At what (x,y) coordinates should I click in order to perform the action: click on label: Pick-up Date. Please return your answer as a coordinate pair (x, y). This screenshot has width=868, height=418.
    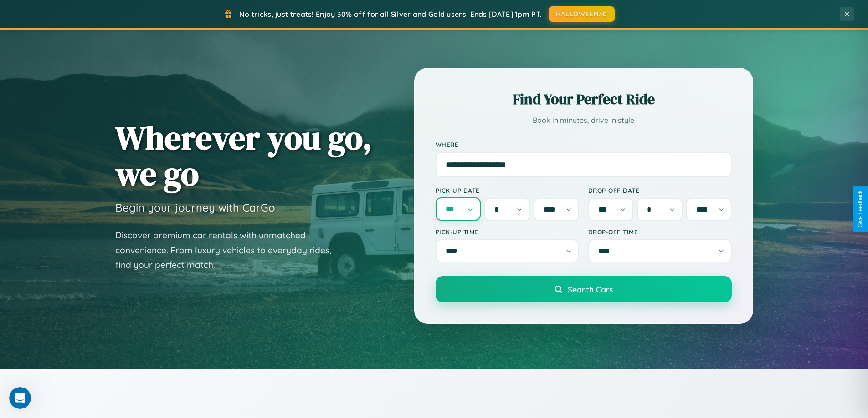
    Looking at the image, I should click on (507, 190).